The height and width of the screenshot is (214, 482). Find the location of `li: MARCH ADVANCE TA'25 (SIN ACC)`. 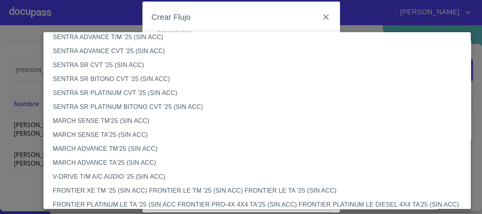

li: MARCH ADVANCE TA'25 (SIN ACC) is located at coordinates (259, 163).